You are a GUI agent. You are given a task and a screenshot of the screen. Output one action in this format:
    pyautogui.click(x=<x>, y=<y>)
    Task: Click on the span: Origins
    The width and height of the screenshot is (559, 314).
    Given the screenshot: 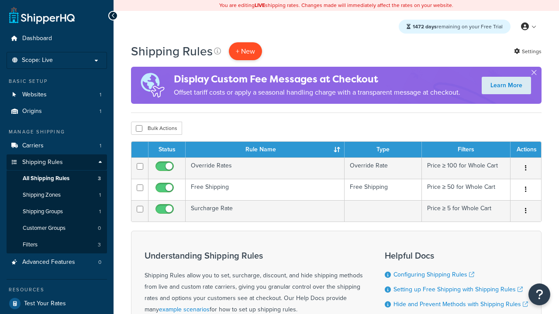 What is the action you would take?
    pyautogui.click(x=32, y=111)
    